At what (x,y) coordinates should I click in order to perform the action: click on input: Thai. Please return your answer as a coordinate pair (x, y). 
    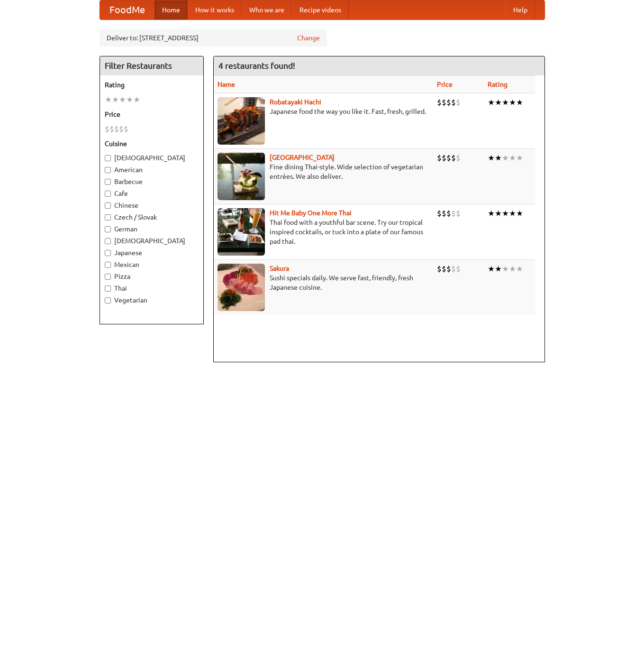
    Looking at the image, I should click on (108, 288).